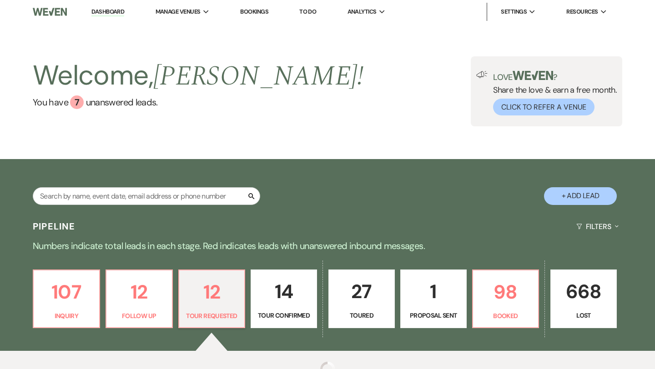 Image resolution: width=655 pixels, height=369 pixels. What do you see at coordinates (433, 316) in the screenshot?
I see `p: Proposal Sent` at bounding box center [433, 316].